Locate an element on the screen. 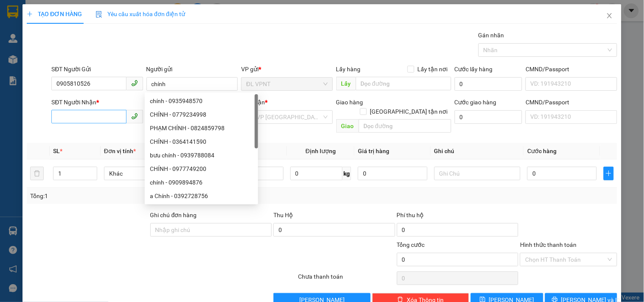 This screenshot has width=644, height=302. span: Giao hàng is located at coordinates (350, 102).